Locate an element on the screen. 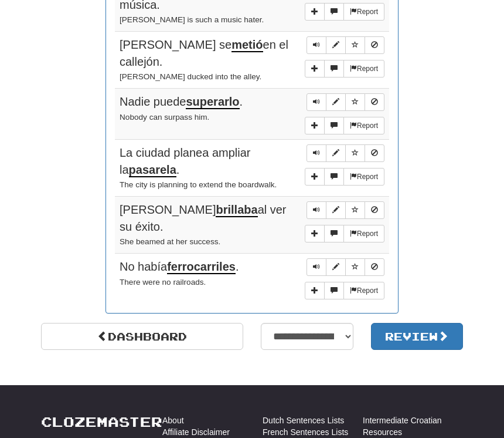 The image size is (504, 438). u: superarlo is located at coordinates (212, 102).